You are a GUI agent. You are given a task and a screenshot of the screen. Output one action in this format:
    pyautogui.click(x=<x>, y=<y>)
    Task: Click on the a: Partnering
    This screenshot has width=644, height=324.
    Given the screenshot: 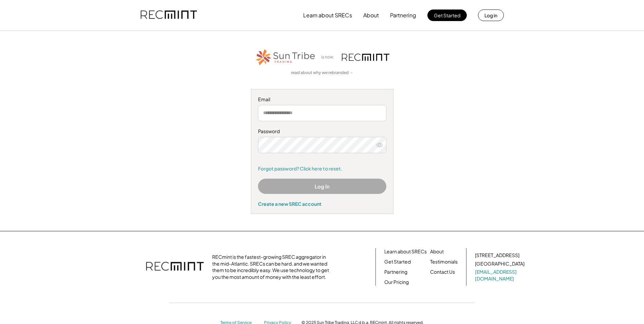 What is the action you would take?
    pyautogui.click(x=396, y=272)
    